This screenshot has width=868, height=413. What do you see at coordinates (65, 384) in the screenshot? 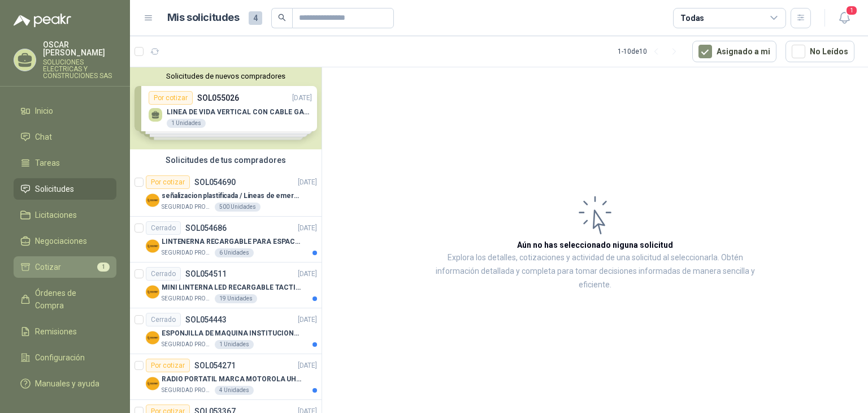
I see `a: Manuales y ayuda` at bounding box center [65, 384].